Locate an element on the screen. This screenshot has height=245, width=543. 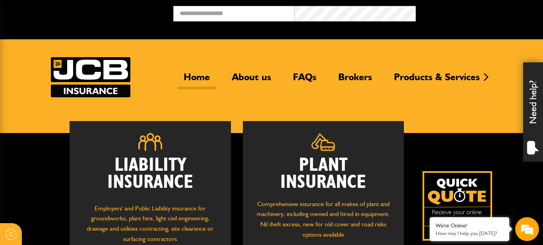
a: Get your insurance quote isn just 2-minutes is located at coordinates (457, 206).